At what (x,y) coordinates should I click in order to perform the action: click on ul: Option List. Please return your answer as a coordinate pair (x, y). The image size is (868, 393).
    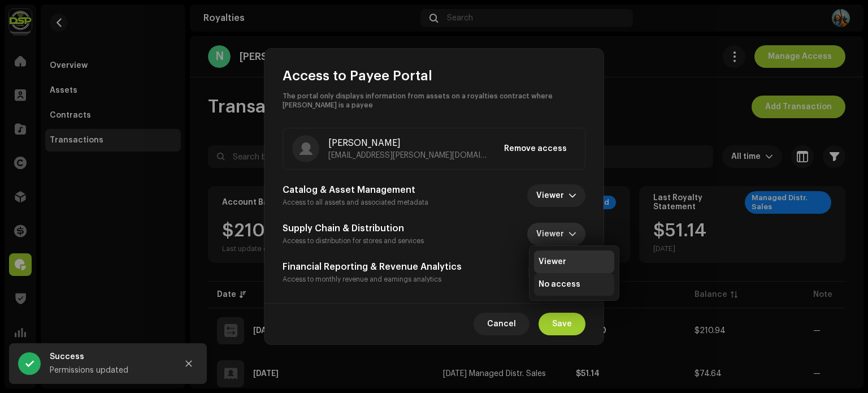
    Looking at the image, I should click on (574, 273).